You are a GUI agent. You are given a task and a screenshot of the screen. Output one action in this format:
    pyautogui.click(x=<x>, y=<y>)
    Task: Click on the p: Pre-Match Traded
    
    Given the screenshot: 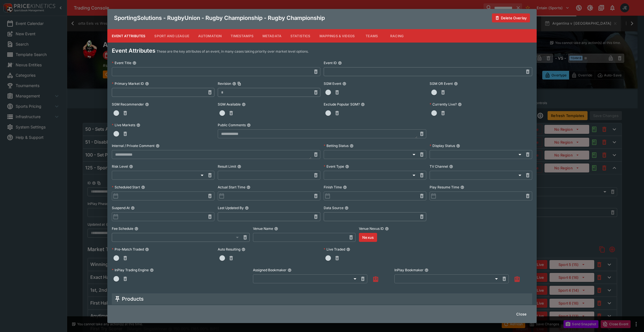 What is the action you would take?
    pyautogui.click(x=128, y=249)
    